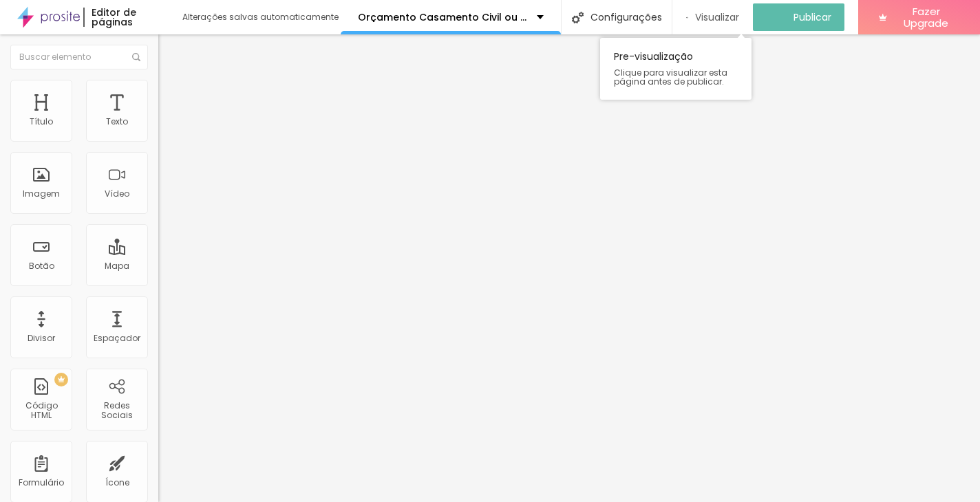 The image size is (980, 502). Describe the element at coordinates (126, 17) in the screenshot. I see `div: Editor de páginas` at that location.